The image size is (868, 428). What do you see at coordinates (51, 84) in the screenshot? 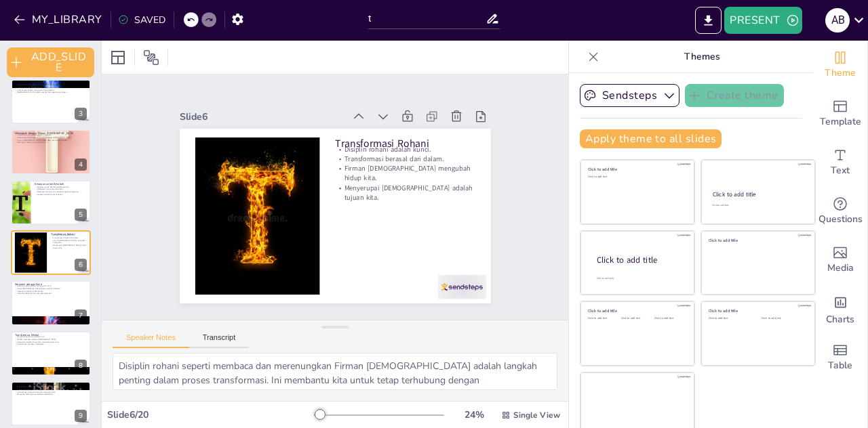
I see `p: Kemenangan Sejati` at bounding box center [51, 84].